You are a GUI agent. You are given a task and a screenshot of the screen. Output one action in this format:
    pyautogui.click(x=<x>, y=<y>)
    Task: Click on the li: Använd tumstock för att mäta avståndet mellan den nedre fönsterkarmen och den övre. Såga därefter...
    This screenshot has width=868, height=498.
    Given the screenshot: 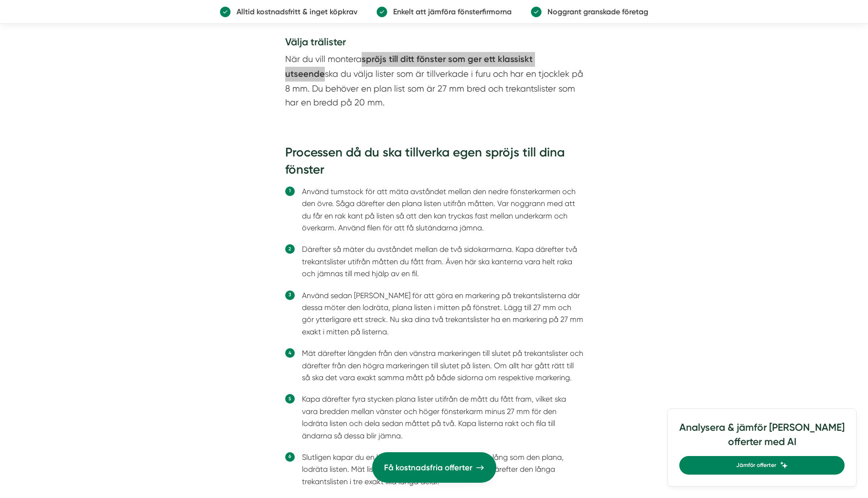 What is the action you would take?
    pyautogui.click(x=443, y=210)
    